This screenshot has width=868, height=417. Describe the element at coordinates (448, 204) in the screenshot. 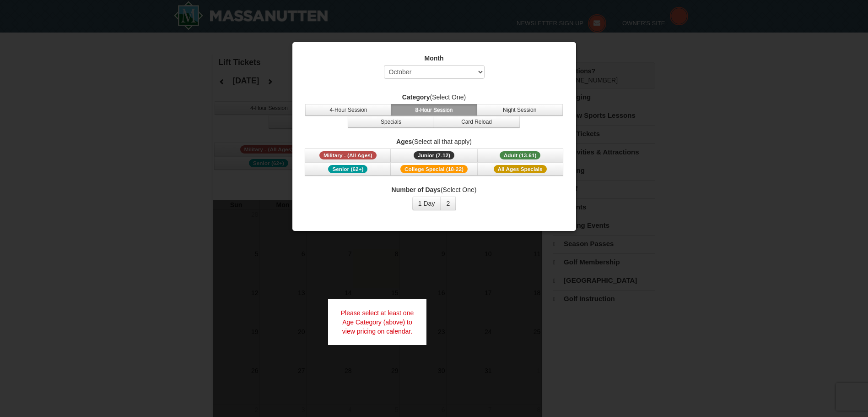

I see `button: 2` at that location.